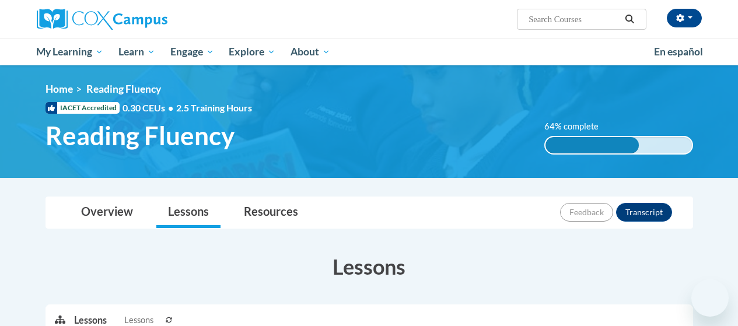 The width and height of the screenshot is (738, 326). What do you see at coordinates (59, 89) in the screenshot?
I see `a: Home` at bounding box center [59, 89].